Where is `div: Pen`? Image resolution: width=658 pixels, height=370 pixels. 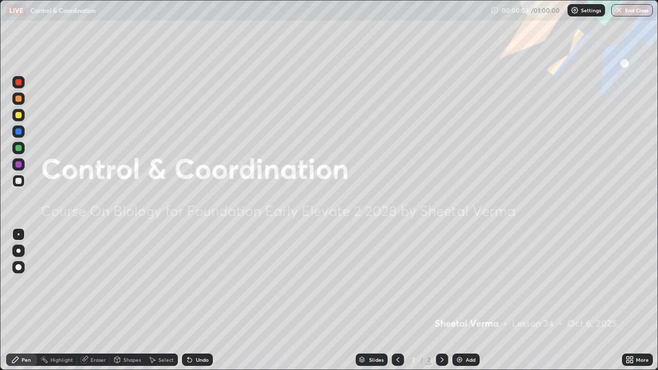 div: Pen is located at coordinates (26, 360).